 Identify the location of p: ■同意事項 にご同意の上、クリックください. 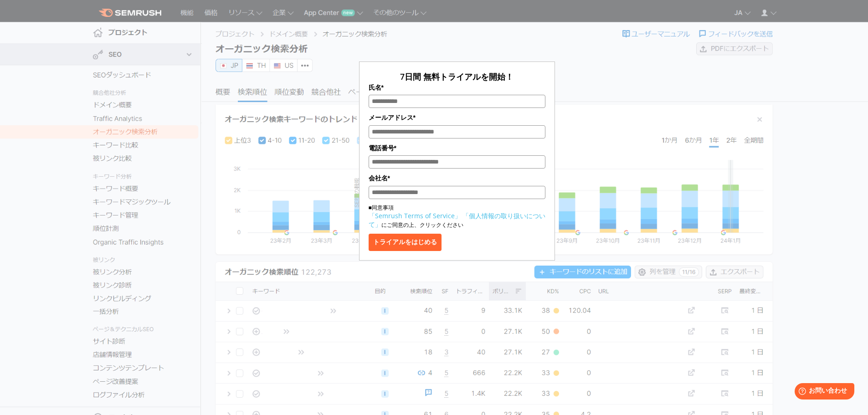
(457, 216).